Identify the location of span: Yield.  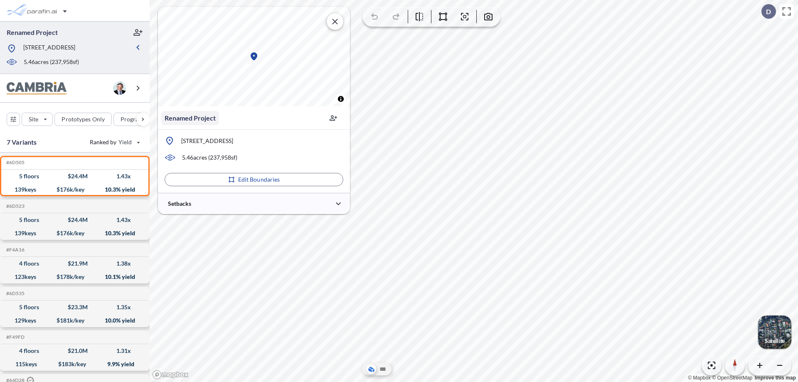
(125, 142).